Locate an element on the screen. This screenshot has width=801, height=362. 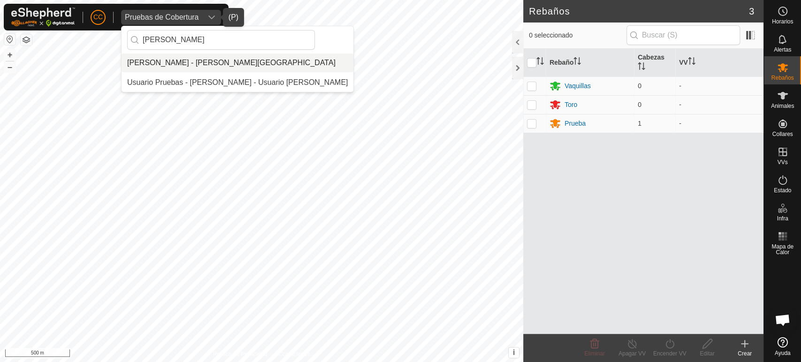
span: Ayuda is located at coordinates (783, 353).